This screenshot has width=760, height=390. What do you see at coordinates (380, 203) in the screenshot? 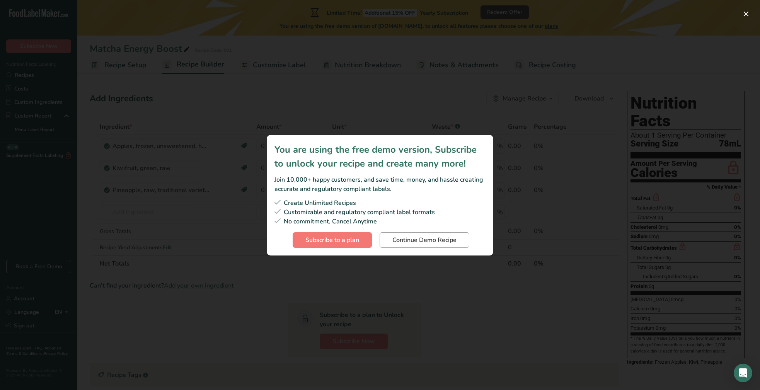
I see `div: Create Unlimited Recipes` at bounding box center [380, 203].